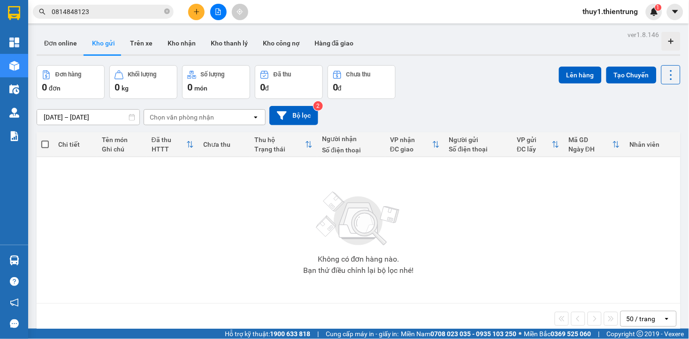 This screenshot has height=339, width=689. What do you see at coordinates (14, 282) in the screenshot?
I see `span: question-circle` at bounding box center [14, 282].